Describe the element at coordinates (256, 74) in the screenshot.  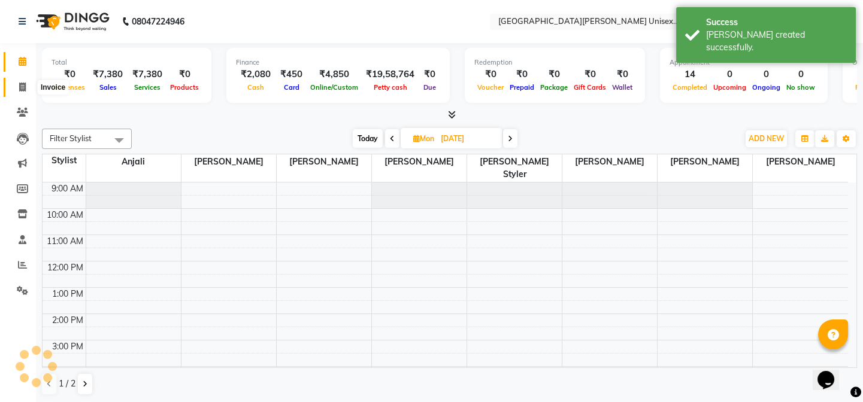
I see `div: ₹2,080` at that location.